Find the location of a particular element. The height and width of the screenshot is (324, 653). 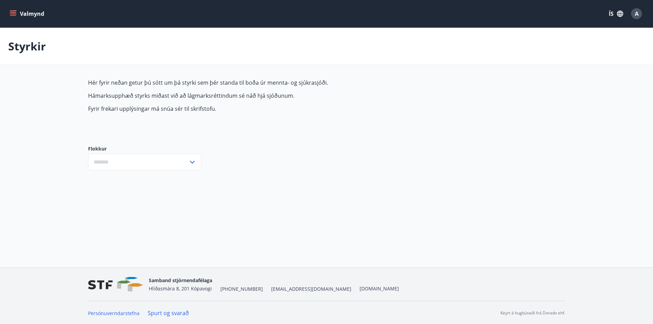

span: Hlíðasmára 8, 201 Kópavogi is located at coordinates (180, 288).